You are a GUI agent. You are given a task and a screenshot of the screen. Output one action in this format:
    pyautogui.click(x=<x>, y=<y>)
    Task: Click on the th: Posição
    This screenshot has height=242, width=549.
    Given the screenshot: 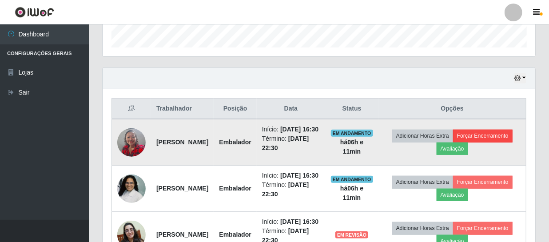 What is the action you would take?
    pyautogui.click(x=235, y=109)
    